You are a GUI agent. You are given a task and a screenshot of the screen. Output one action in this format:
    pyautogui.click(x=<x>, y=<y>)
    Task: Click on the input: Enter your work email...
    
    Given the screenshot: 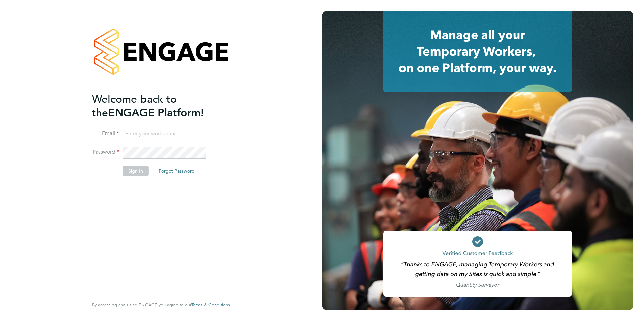 What is the action you would take?
    pyautogui.click(x=165, y=134)
    